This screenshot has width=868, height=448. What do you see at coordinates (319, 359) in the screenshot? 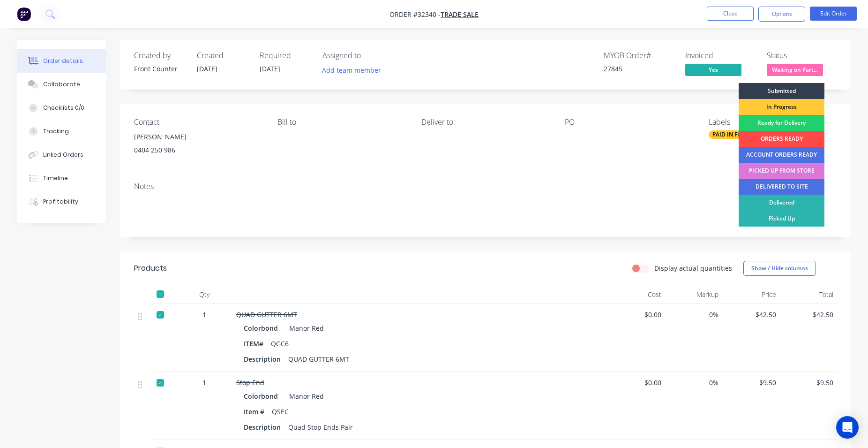
I see `div: QUAD GUTTER 6MT` at bounding box center [319, 359].